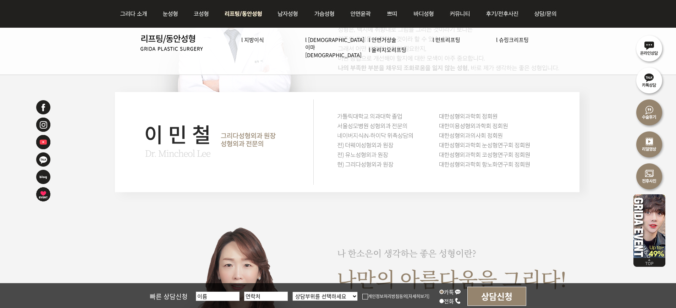 The height and width of the screenshot is (308, 676). Describe the element at coordinates (266, 296) in the screenshot. I see `input: 연락처` at that location.